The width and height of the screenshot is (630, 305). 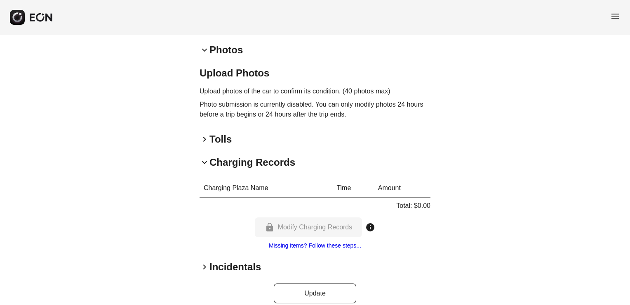 I want to click on p: Total: $0.00, so click(x=413, y=205).